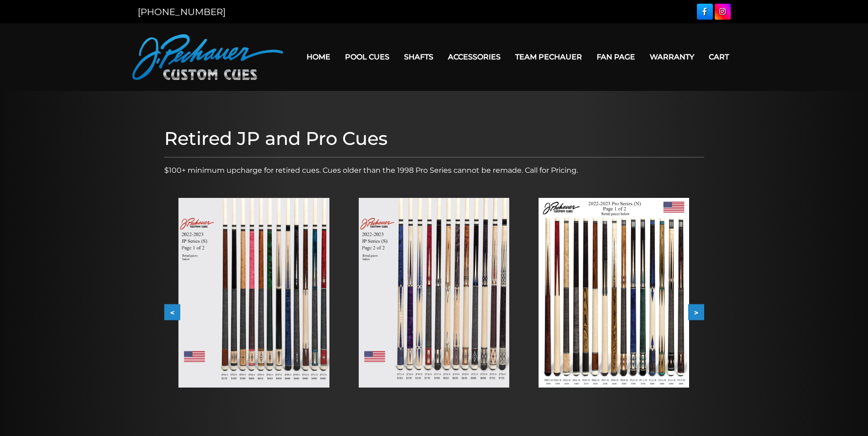 The height and width of the screenshot is (436, 868). Describe the element at coordinates (434, 138) in the screenshot. I see `h1: Retired JP and Pro Cues` at that location.